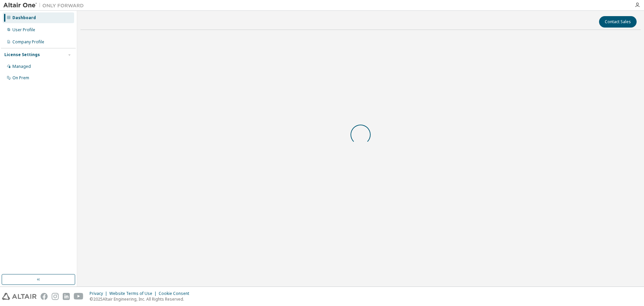 The image size is (644, 306). Describe the element at coordinates (142, 298) in the screenshot. I see `p: © 2025 Altair Engineering, Inc. All Rights Reserved.` at that location.